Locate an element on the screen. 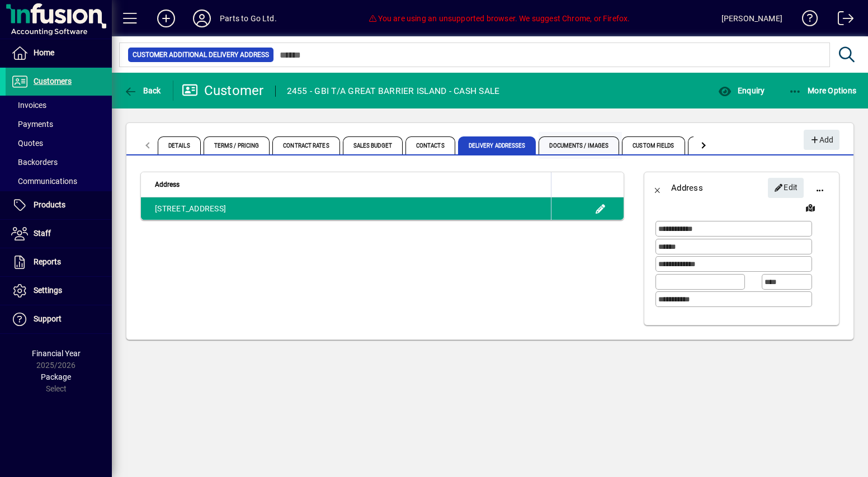  span: Contacts is located at coordinates (430, 145).